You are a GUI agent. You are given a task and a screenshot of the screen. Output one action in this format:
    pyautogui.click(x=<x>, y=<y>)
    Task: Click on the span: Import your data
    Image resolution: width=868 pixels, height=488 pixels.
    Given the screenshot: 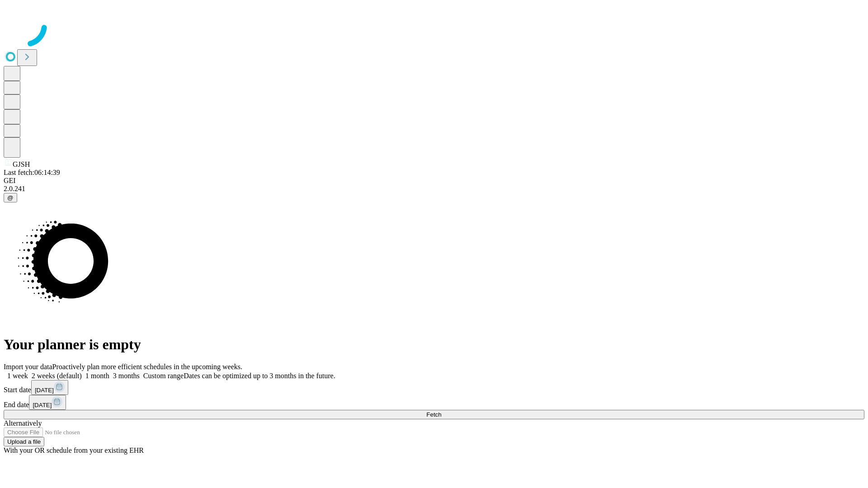 What is the action you would take?
    pyautogui.click(x=28, y=366)
    